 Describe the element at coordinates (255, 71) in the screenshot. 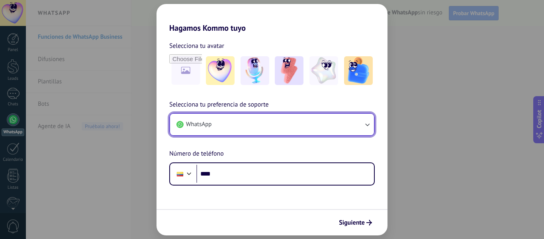

I see `img: -2.jpeg` at that location.